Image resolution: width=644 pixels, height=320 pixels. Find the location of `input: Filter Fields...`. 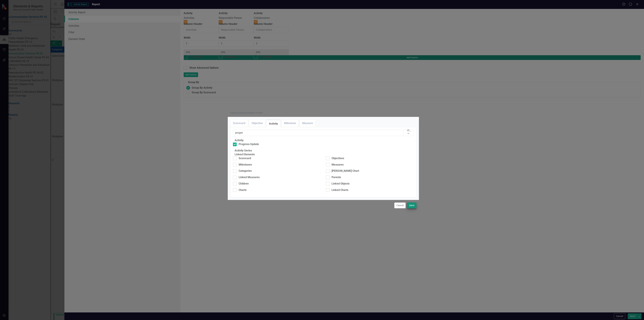

input: Filter Fields... is located at coordinates (318, 133).